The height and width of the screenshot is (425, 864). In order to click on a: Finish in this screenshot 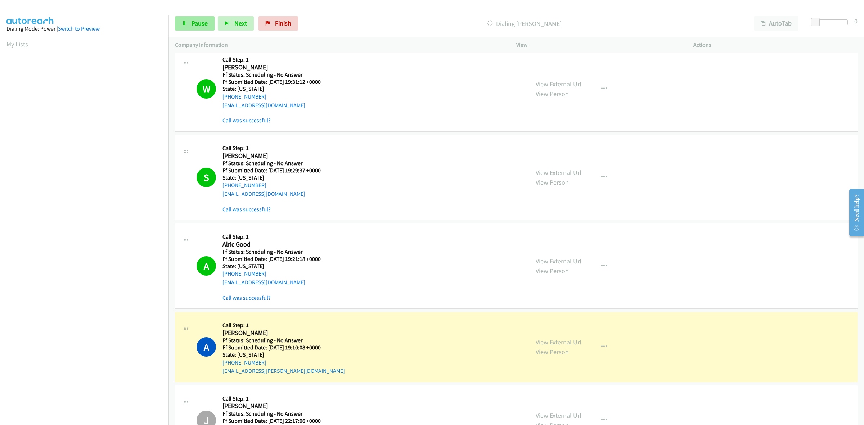, I will do `click(278, 23)`.